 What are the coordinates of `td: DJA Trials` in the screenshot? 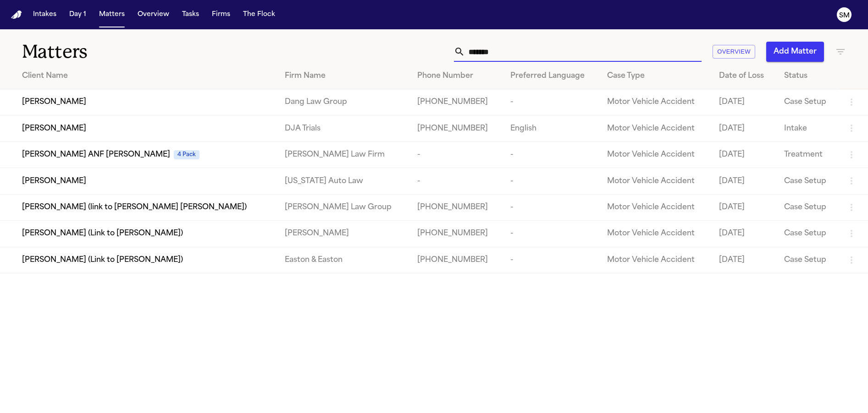 It's located at (343, 128).